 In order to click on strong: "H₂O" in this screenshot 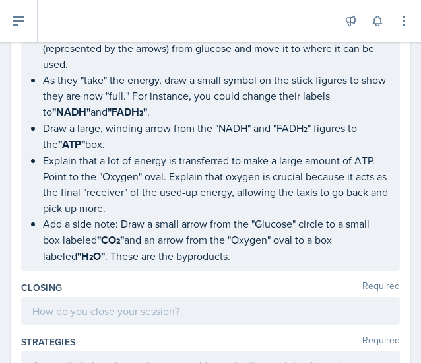, I will do `click(91, 256)`.